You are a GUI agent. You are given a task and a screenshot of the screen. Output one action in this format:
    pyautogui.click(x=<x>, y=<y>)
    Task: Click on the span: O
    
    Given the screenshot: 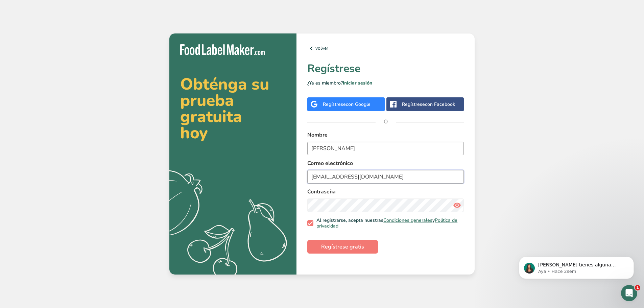 What is the action you would take?
    pyautogui.click(x=386, y=121)
    